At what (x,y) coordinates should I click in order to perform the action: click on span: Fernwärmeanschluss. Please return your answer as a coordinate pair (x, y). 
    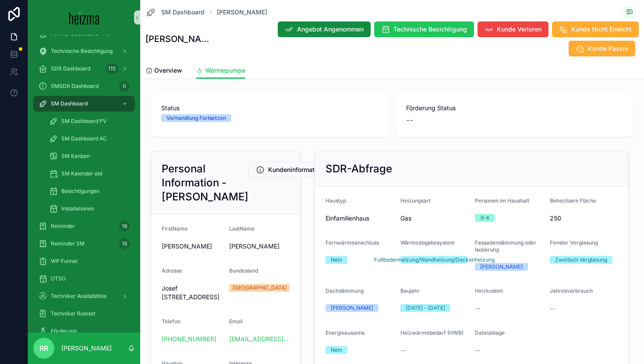
    Looking at the image, I should click on (352, 243).